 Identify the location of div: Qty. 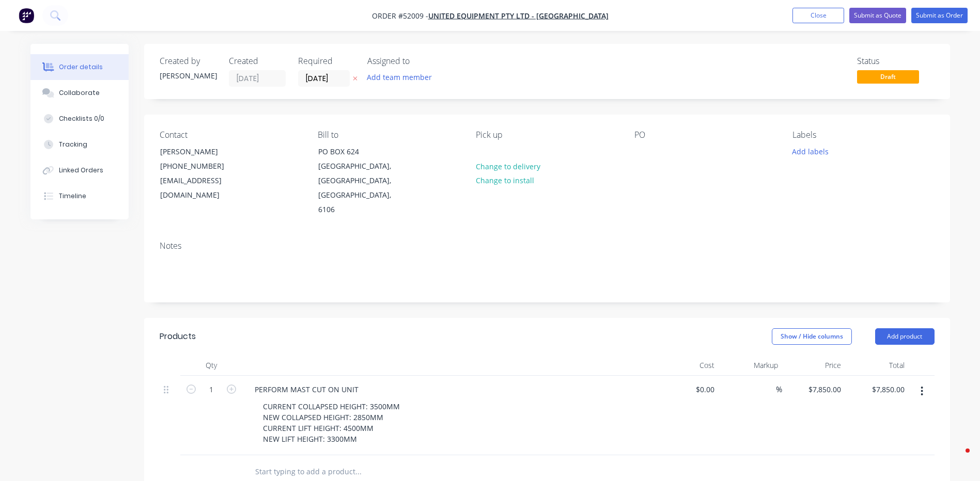
(211, 365).